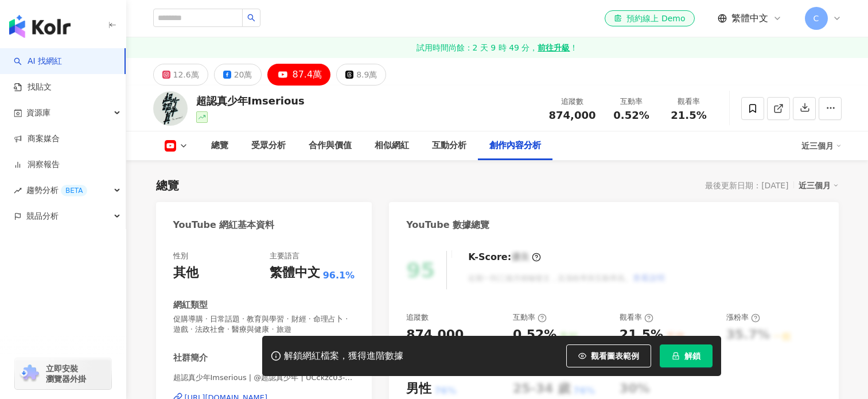 The width and height of the screenshot is (868, 399). What do you see at coordinates (39, 113) in the screenshot?
I see `span: 資源庫` at bounding box center [39, 113].